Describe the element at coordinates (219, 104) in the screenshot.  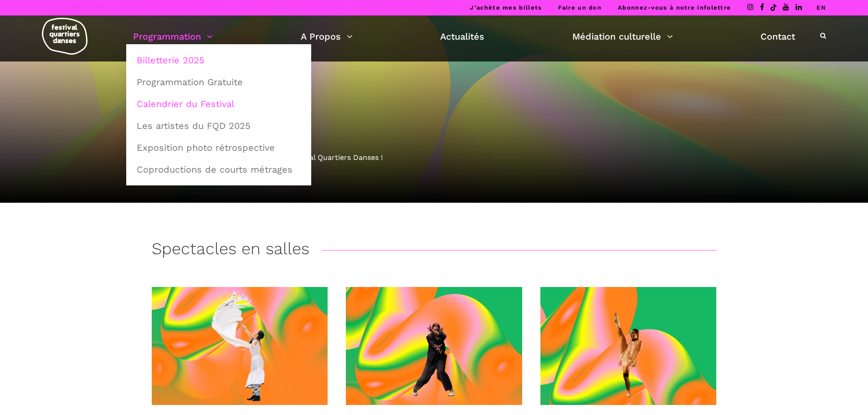
I see `a: Calendrier du Festival` at that location.